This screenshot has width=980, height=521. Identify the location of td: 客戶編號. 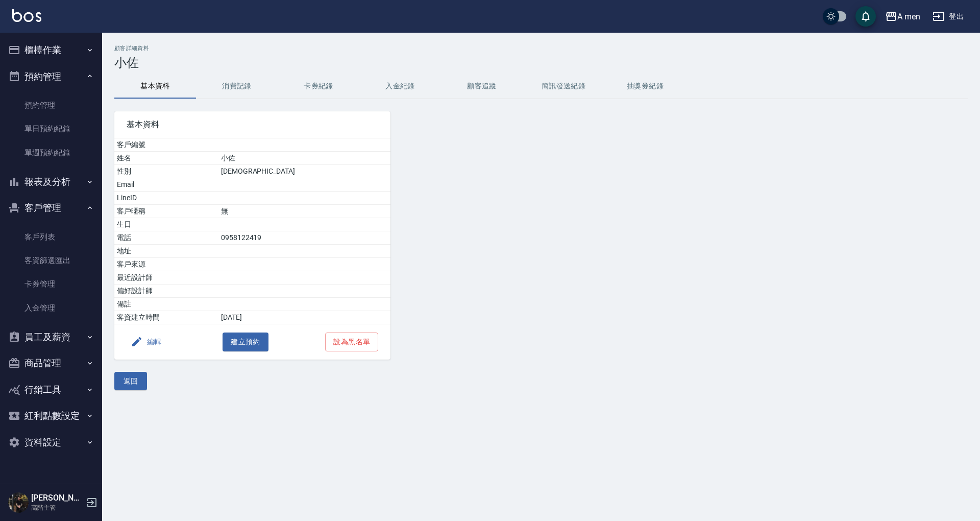
(166, 145).